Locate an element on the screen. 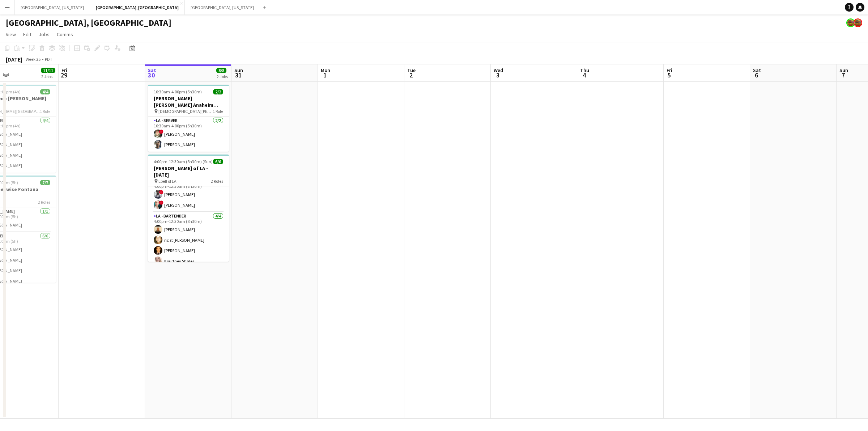 The width and height of the screenshot is (868, 431). span: Jobs is located at coordinates (44, 34).